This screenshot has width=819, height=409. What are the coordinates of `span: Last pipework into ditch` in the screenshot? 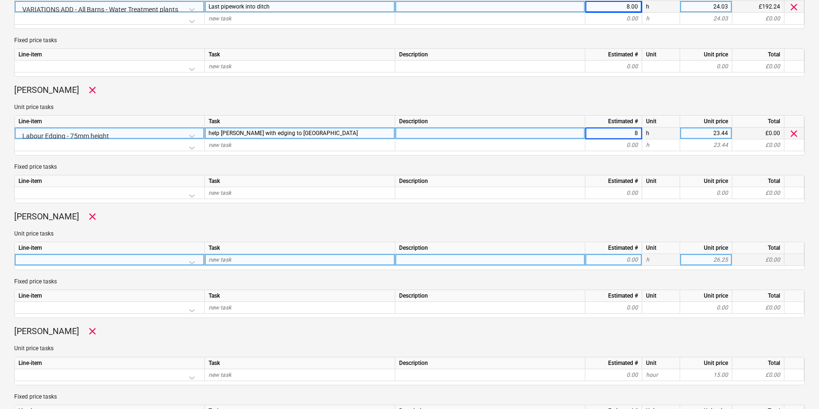 It's located at (239, 7).